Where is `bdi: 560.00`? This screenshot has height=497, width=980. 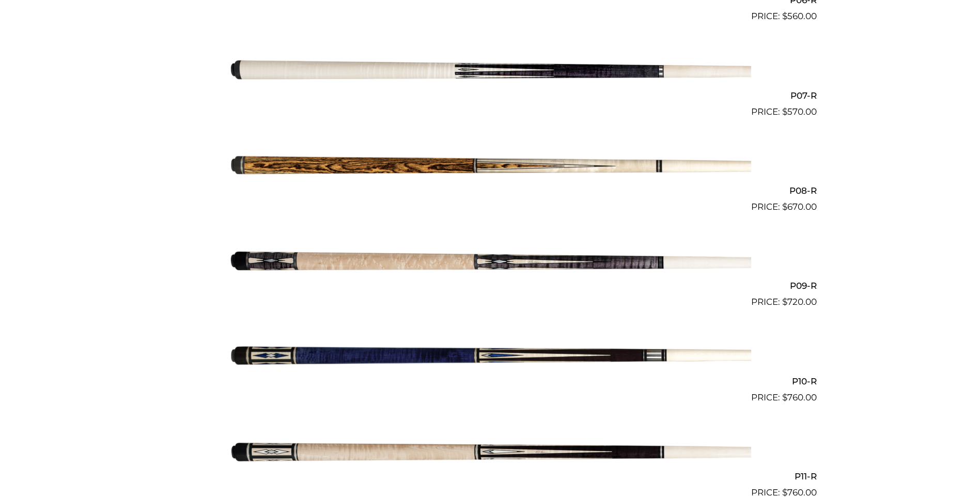
bdi: 560.00 is located at coordinates (799, 16).